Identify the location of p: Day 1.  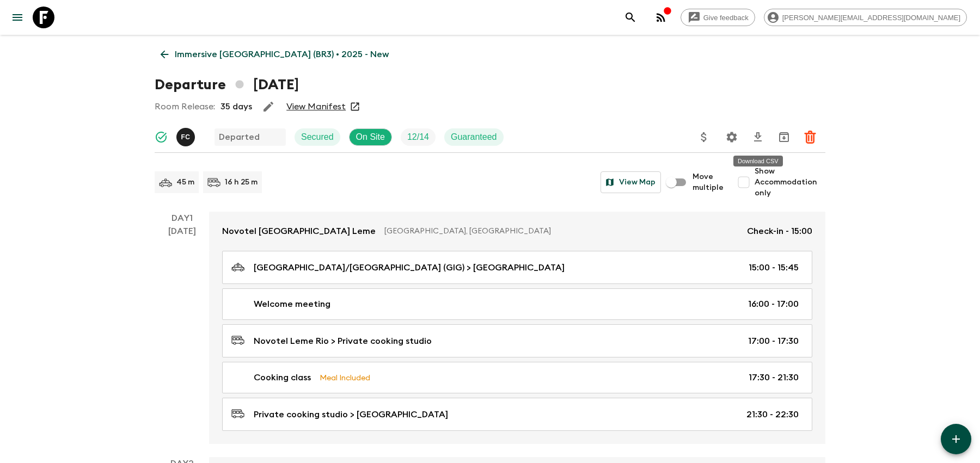
(182, 218).